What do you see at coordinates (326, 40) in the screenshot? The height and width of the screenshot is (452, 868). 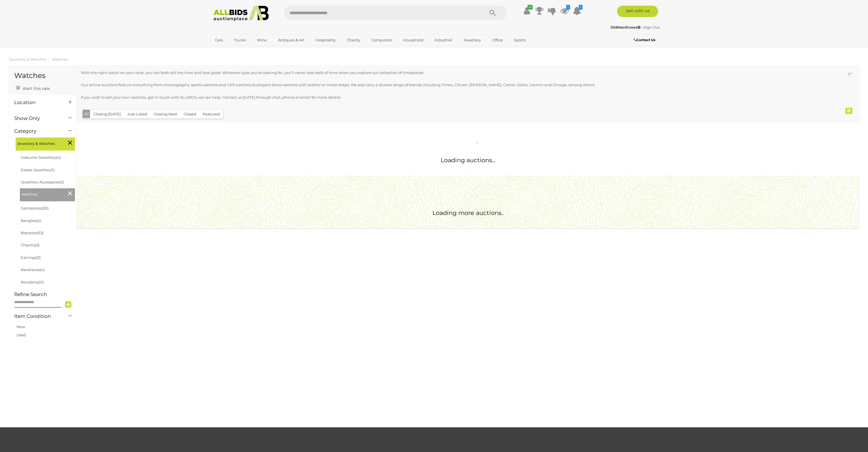 I see `a: Hospitality` at bounding box center [326, 40].